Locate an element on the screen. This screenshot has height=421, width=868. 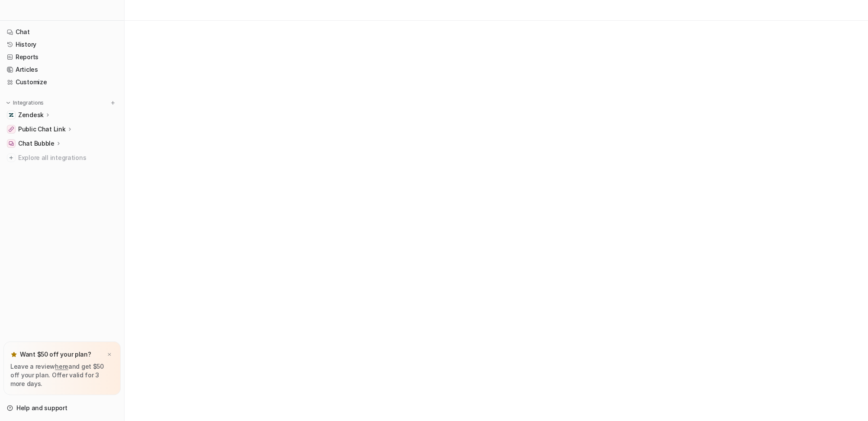
p: Zendesk is located at coordinates (31, 115).